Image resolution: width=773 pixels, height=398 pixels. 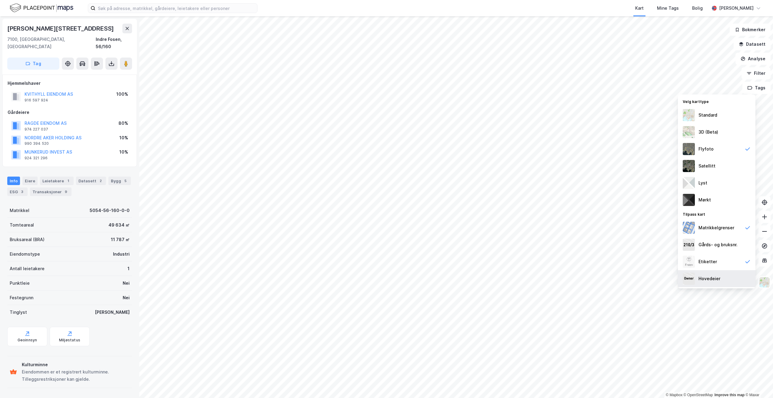 I want to click on div: Indre Fosen, 56/160, so click(x=114, y=43).